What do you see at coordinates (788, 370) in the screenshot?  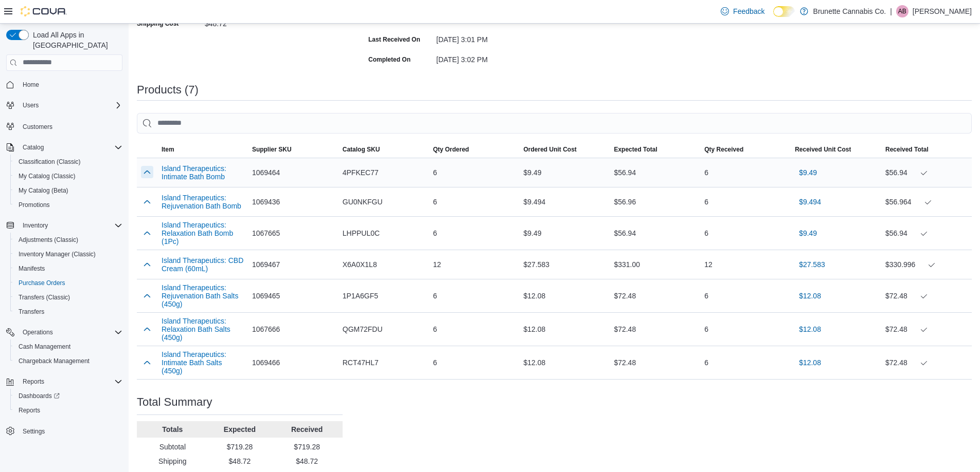 I see `span: $27.583` at bounding box center [788, 370].